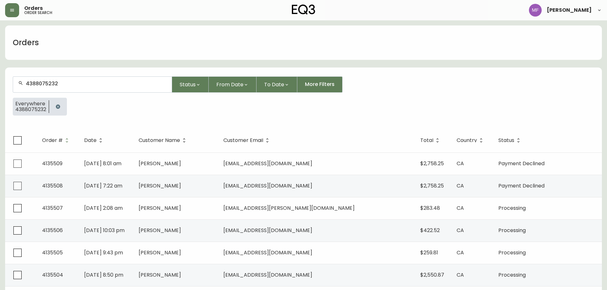 The image size is (607, 290). What do you see at coordinates (52, 164) in the screenshot?
I see `span: 4135509` at bounding box center [52, 164].